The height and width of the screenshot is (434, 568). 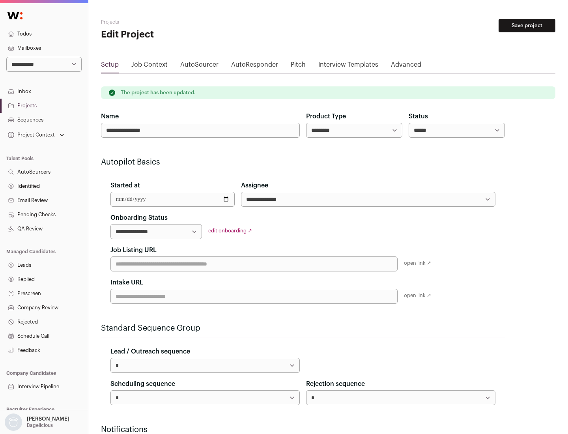 I want to click on a: edit onboarding ↗, so click(x=230, y=230).